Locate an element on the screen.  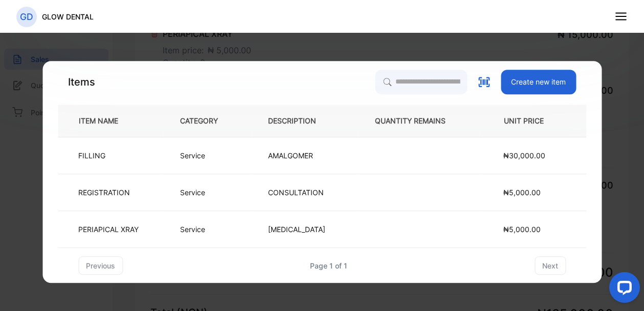
p: Items is located at coordinates (81, 82).